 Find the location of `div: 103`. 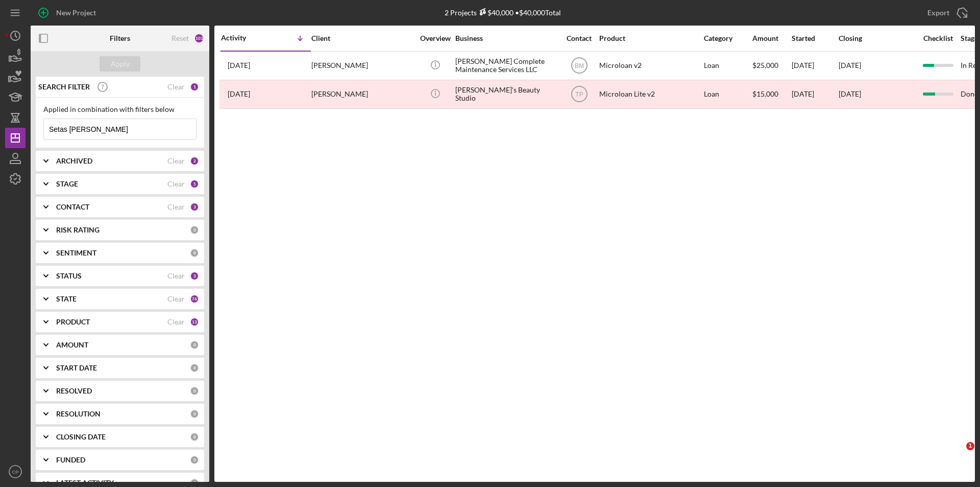

div: 103 is located at coordinates (199, 39).